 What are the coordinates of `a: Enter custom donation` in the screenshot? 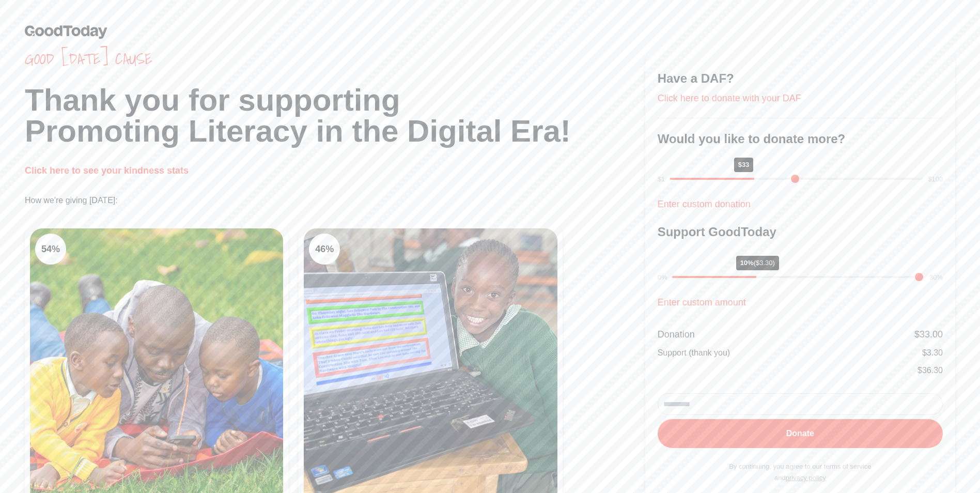 It's located at (704, 204).